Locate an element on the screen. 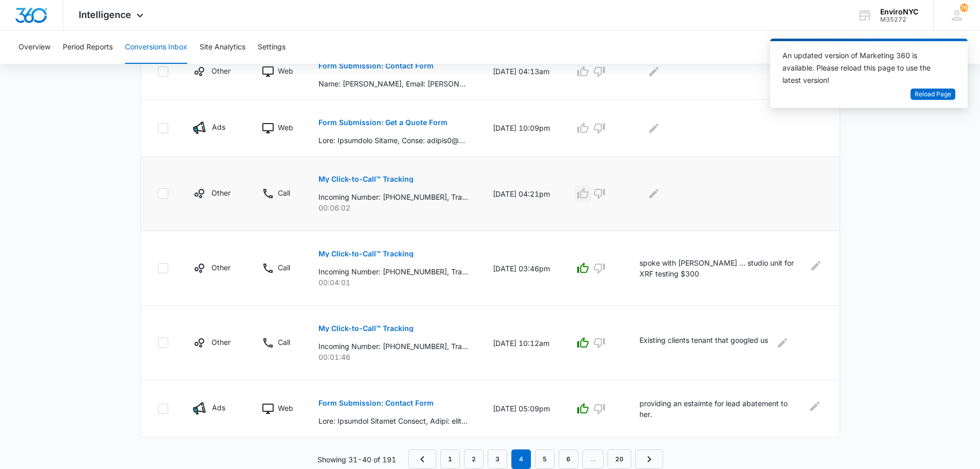 The image size is (980, 469). p: Lore: Ipsumdol Sitamet Consect, Adipi: elitseddoeiusmo03@tempo.inc, Utlab: 3445146326, Etdo mag a... is located at coordinates (393, 421).